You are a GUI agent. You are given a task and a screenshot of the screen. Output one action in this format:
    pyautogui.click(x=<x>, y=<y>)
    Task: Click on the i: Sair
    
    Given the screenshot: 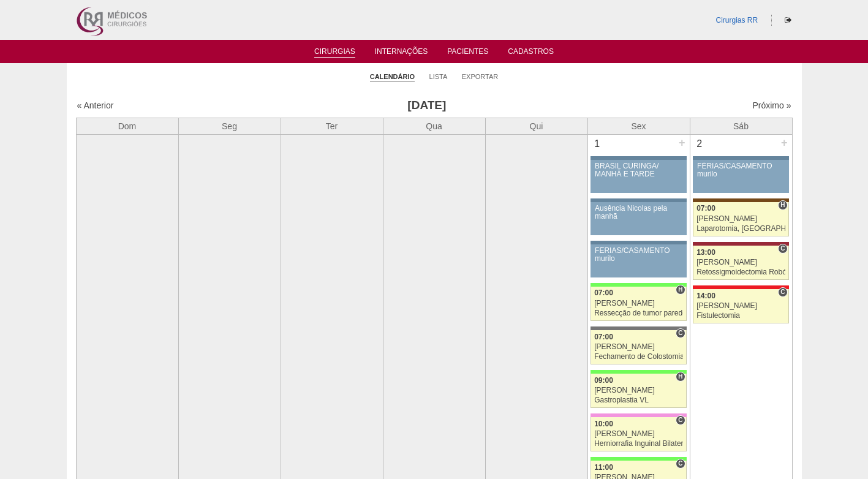 What is the action you would take?
    pyautogui.click(x=788, y=20)
    